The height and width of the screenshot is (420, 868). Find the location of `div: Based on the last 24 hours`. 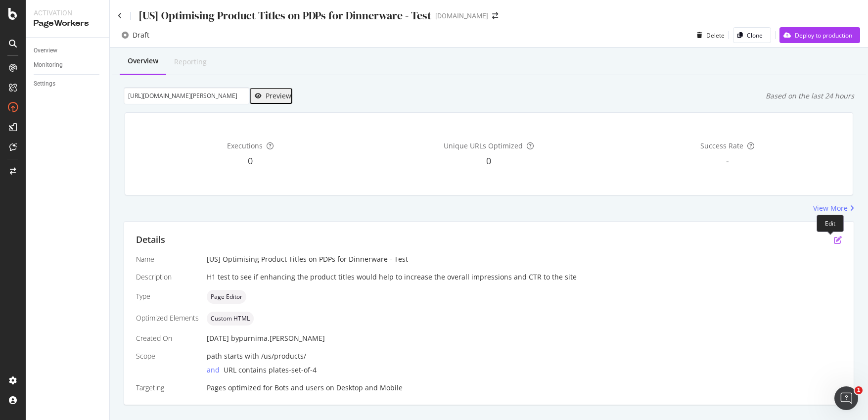

div: Based on the last 24 hours is located at coordinates (810, 96).